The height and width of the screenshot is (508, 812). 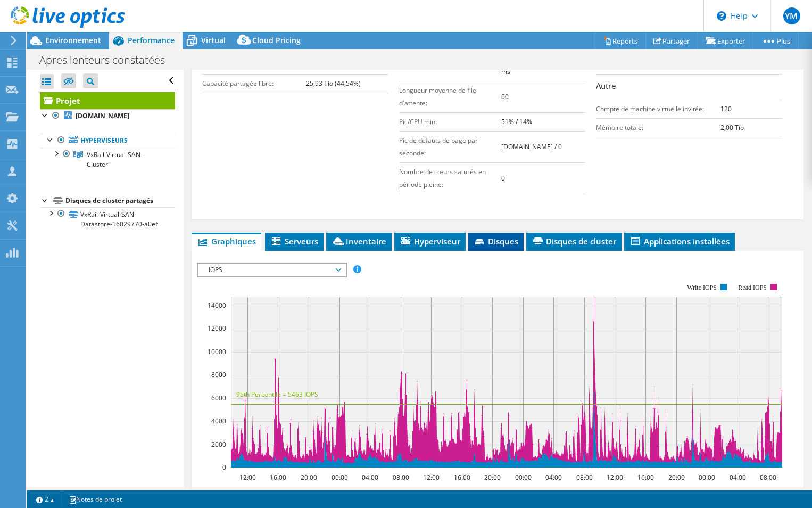 What do you see at coordinates (214, 40) in the screenshot?
I see `span: Virtual` at bounding box center [214, 40].